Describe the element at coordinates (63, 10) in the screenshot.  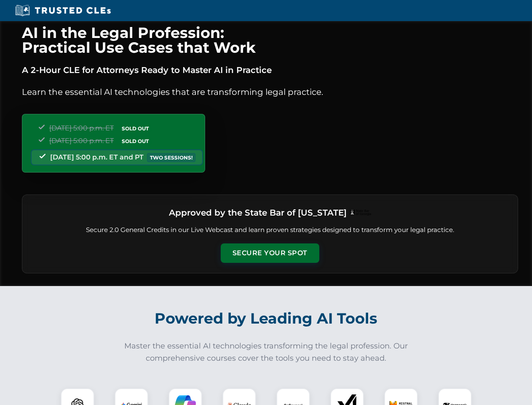
I see `img: Trusted CLEs` at that location.